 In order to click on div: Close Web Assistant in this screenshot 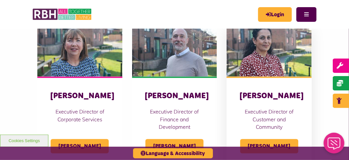, I will do `click(14, 12)`.